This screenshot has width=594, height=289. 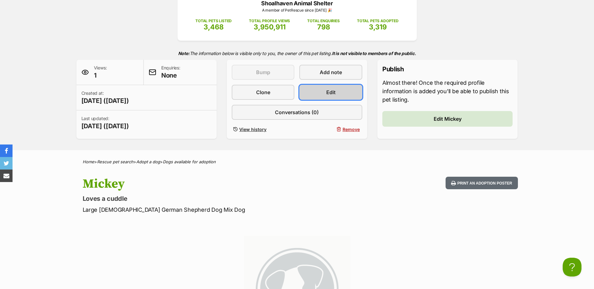 I want to click on span: Bump, so click(x=263, y=72).